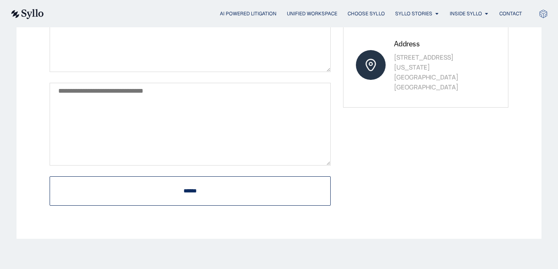 The width and height of the screenshot is (558, 269). I want to click on span: Address, so click(407, 43).